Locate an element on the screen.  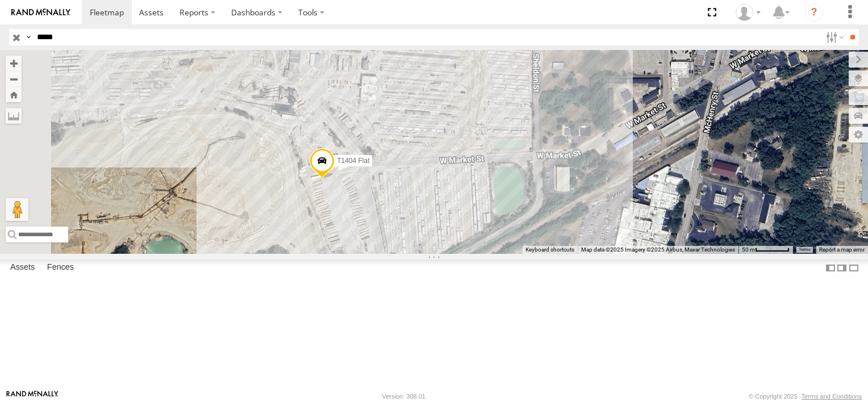
label: Dock Summary Table to the Left is located at coordinates (831, 267).